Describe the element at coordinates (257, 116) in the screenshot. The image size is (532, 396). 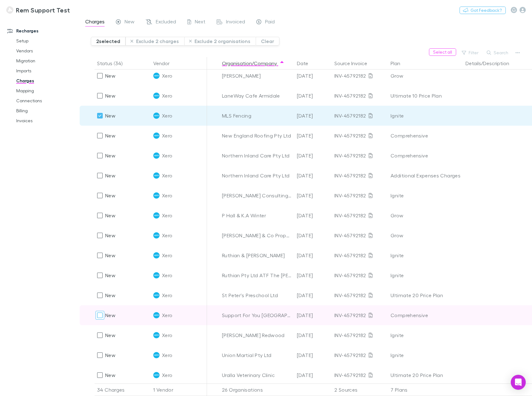
I see `div: MLS Fencing` at that location.